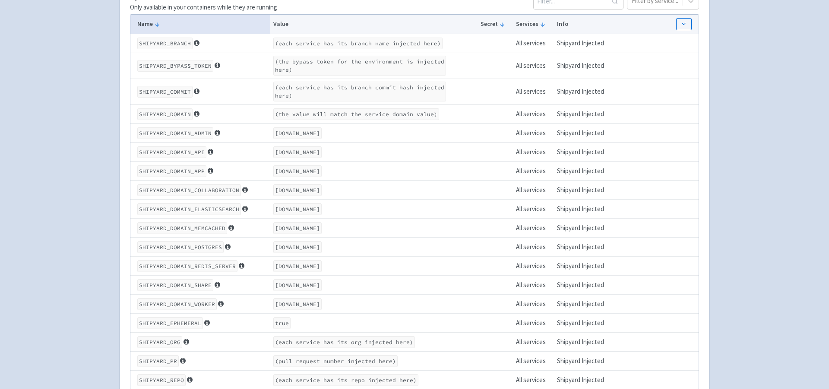 The height and width of the screenshot is (389, 829). What do you see at coordinates (177, 304) in the screenshot?
I see `code: SHIPYARD_DOMAIN_WORKER` at bounding box center [177, 304].